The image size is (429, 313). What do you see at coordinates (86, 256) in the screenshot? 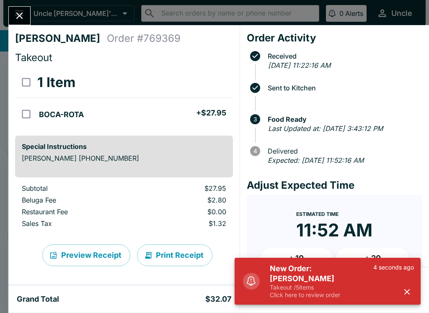
I see `button: Preview Receipt` at bounding box center [86, 256].